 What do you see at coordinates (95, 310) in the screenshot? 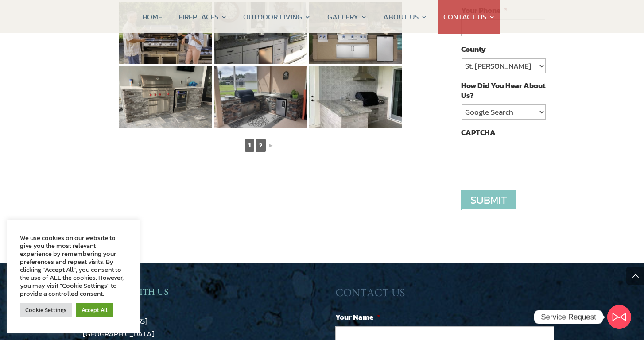
I see `a: Accept All` at bounding box center [95, 310].